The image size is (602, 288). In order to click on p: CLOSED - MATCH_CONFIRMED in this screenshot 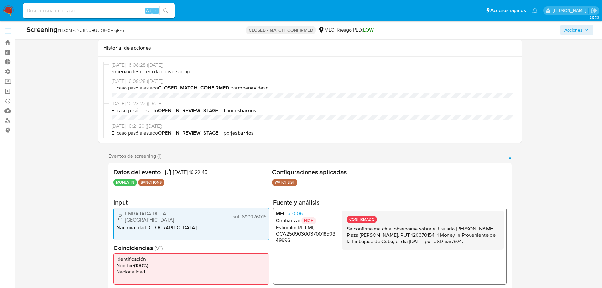, I will do `click(281, 30)`.